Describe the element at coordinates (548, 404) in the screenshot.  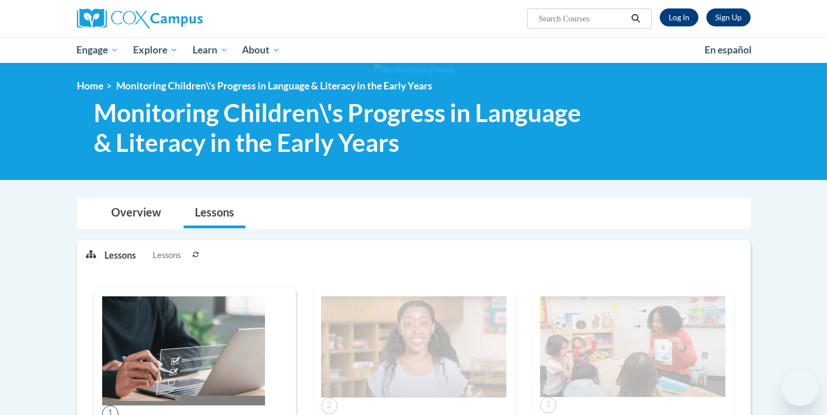
I see `span: 3` at that location.